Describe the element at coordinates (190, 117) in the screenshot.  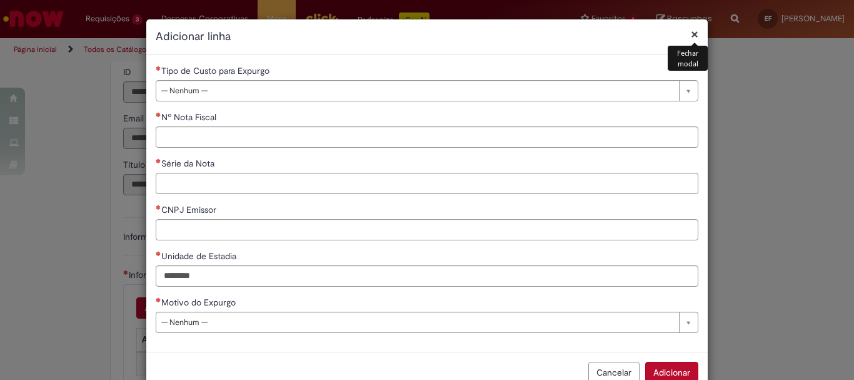
I see `span: Nº Nota Fiscal` at that location.